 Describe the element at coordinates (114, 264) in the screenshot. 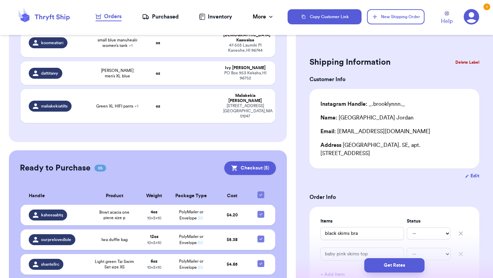

I see `span: Light green Tai Swim Set size XS` at that location.